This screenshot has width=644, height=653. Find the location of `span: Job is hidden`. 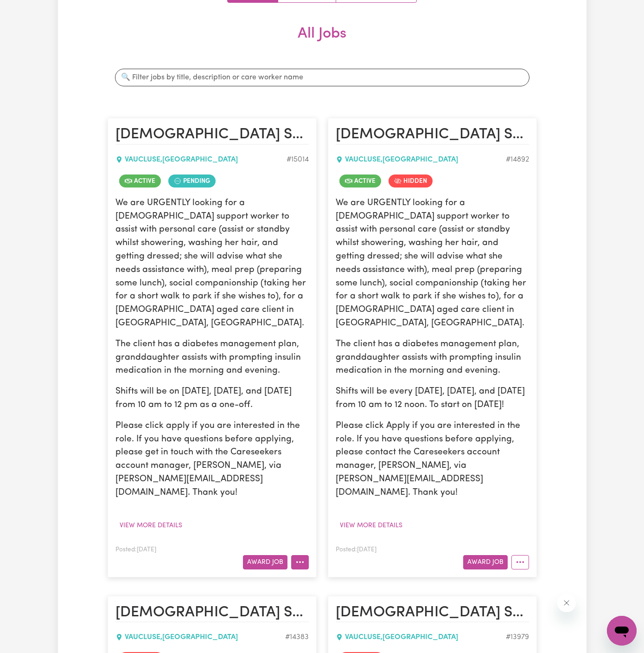

span: Job is hidden is located at coordinates (411, 181).